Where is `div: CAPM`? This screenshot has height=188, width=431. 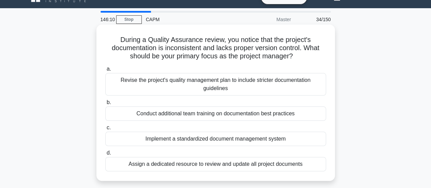
div: CAPM is located at coordinates (188, 19).